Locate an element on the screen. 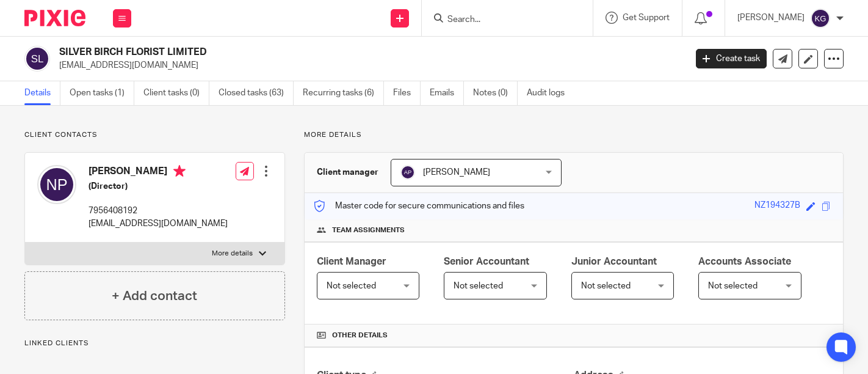 The width and height of the screenshot is (868, 374). a: Files is located at coordinates (407, 93).